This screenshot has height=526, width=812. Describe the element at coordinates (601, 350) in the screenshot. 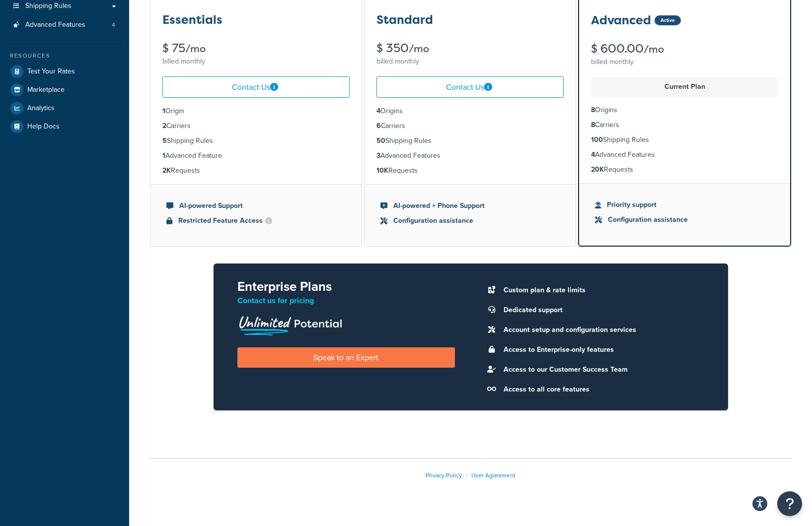

I see `li: Access to Enterprise-only features` at that location.